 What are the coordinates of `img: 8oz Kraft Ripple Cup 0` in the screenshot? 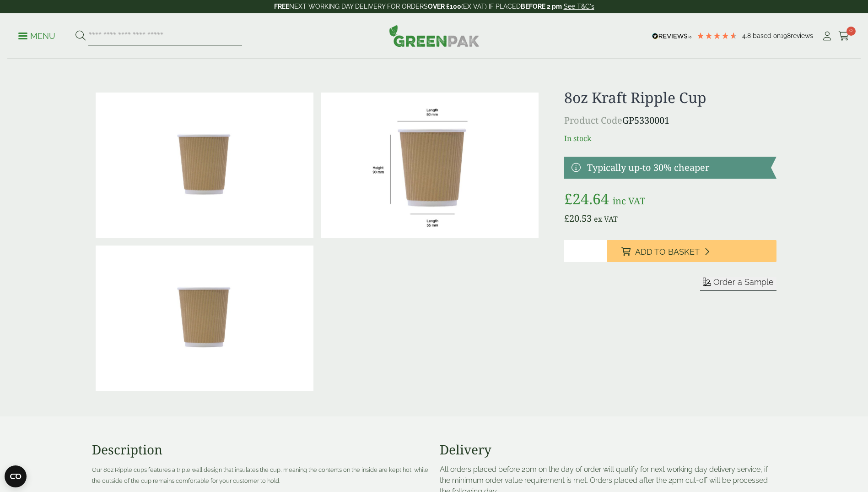 It's located at (204, 165).